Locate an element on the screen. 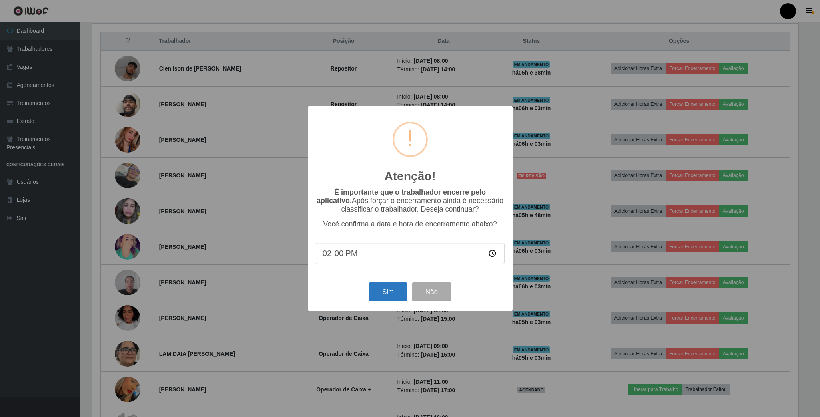  p: Você confirma a data e hora de encerramento abaixo? is located at coordinates (410, 224).